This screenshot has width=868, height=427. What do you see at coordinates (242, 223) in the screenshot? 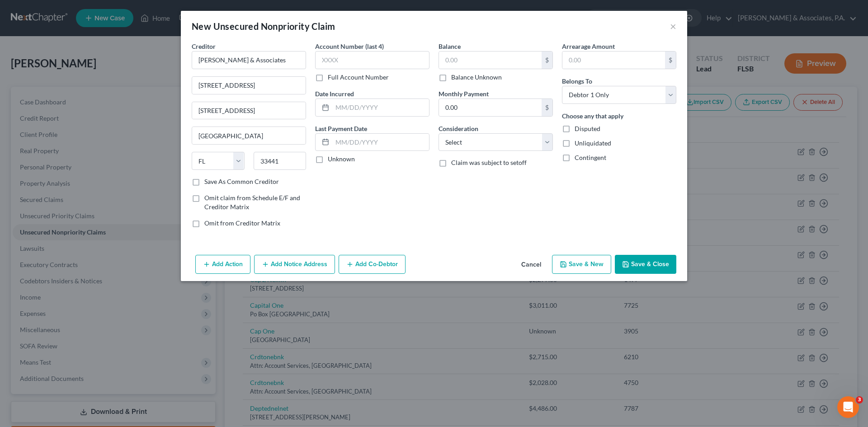
I see `span: Omit from Creditor Matrix` at bounding box center [242, 223].